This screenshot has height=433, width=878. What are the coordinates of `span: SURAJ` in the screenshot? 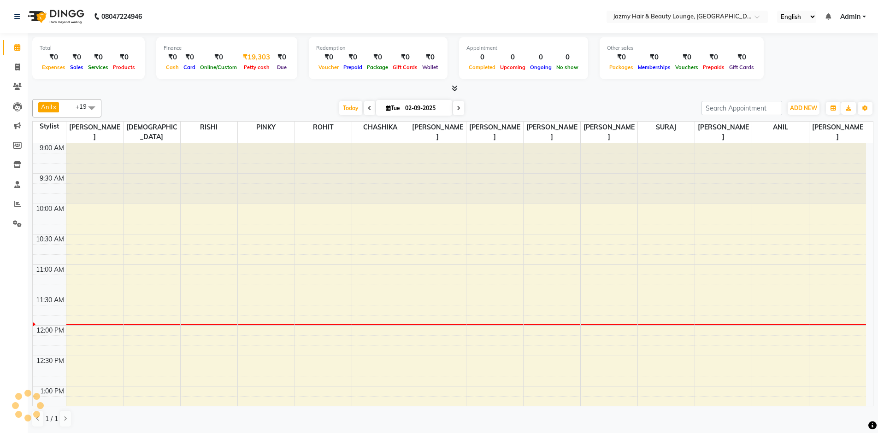 It's located at (666, 127).